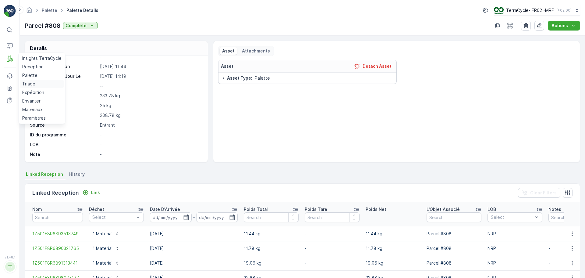 The width and height of the screenshot is (585, 278). Describe the element at coordinates (165, 209) in the screenshot. I see `p: Date D'Arrivée` at that location.